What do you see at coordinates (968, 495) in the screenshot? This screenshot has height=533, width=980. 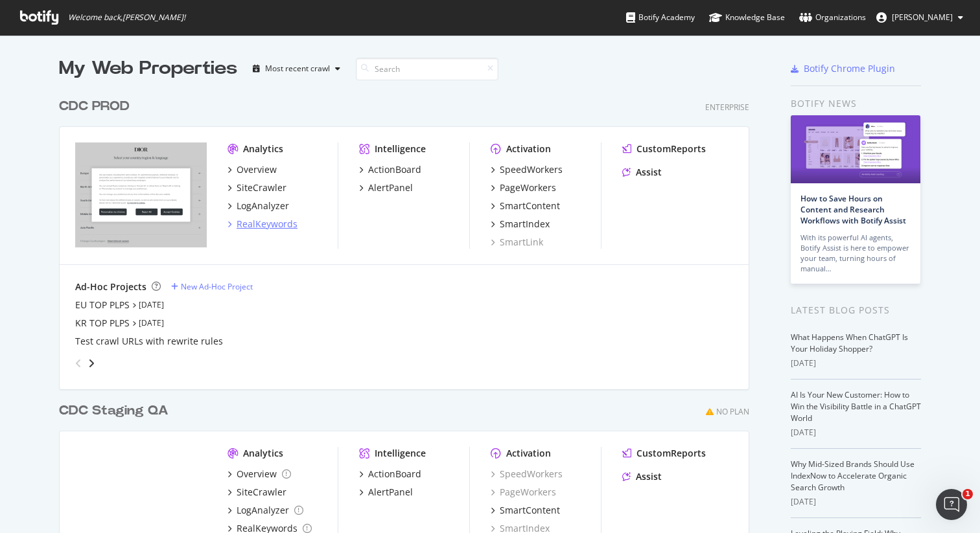 I see `span: 1` at bounding box center [968, 495].